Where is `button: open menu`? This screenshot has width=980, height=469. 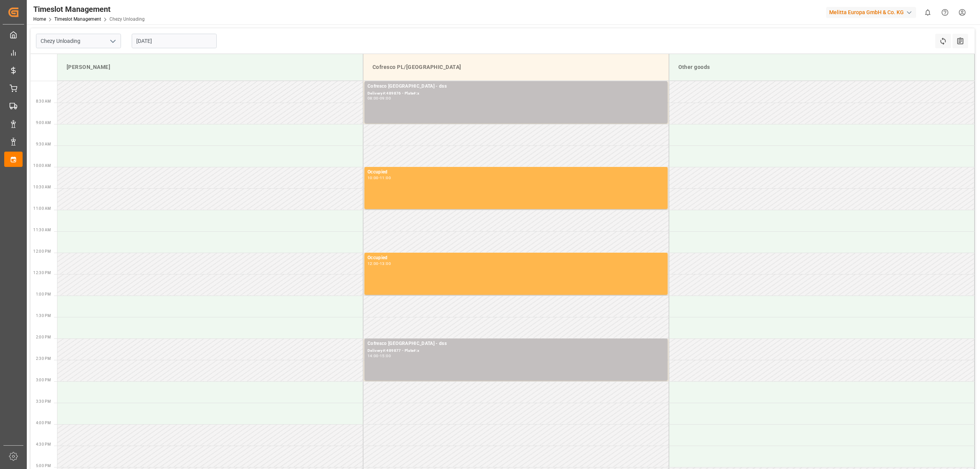
button: open menu is located at coordinates (113, 41).